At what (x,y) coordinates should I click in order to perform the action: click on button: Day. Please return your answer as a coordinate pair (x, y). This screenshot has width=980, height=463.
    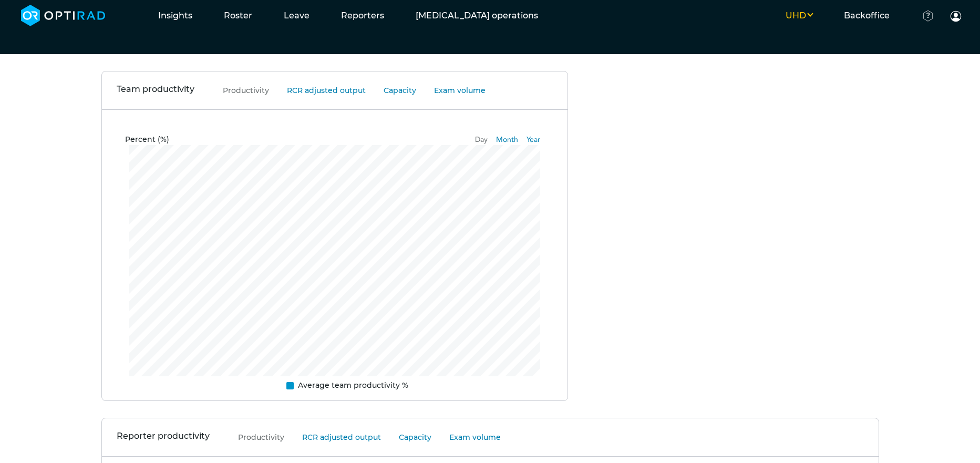
    Looking at the image, I should click on (481, 140).